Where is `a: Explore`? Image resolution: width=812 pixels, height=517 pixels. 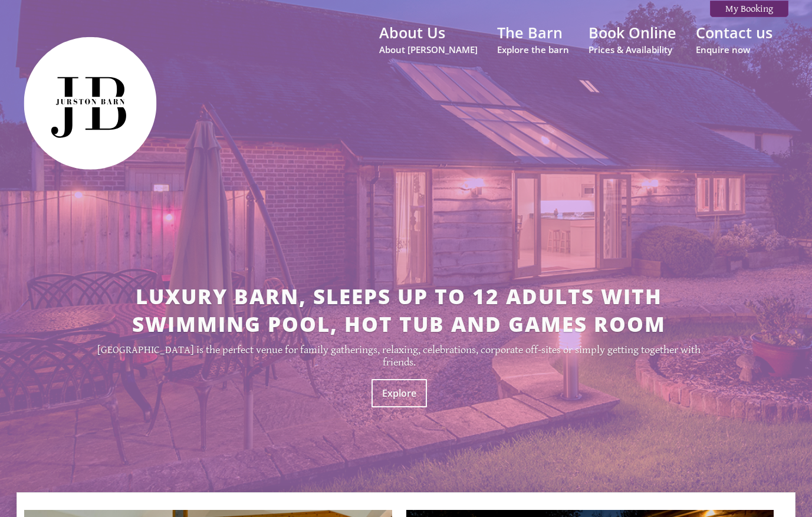 a: Explore is located at coordinates (399, 393).